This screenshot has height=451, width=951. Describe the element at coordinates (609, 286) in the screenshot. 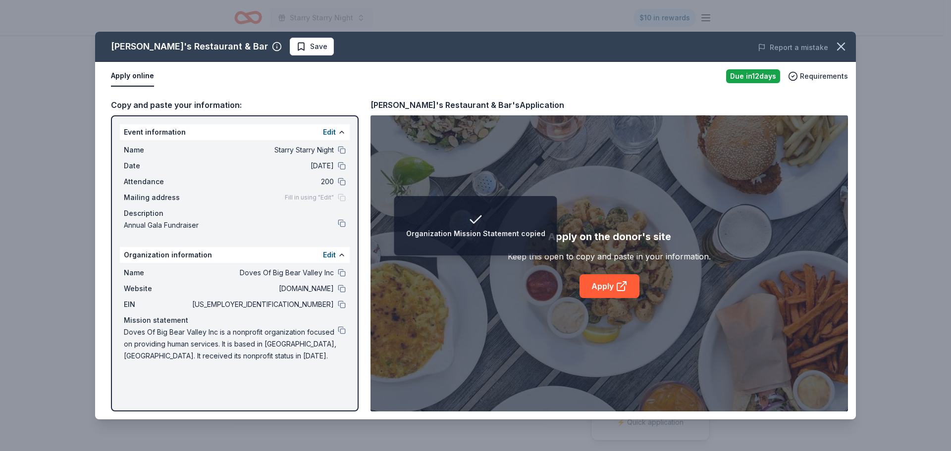

I see `a: Apply` at that location.